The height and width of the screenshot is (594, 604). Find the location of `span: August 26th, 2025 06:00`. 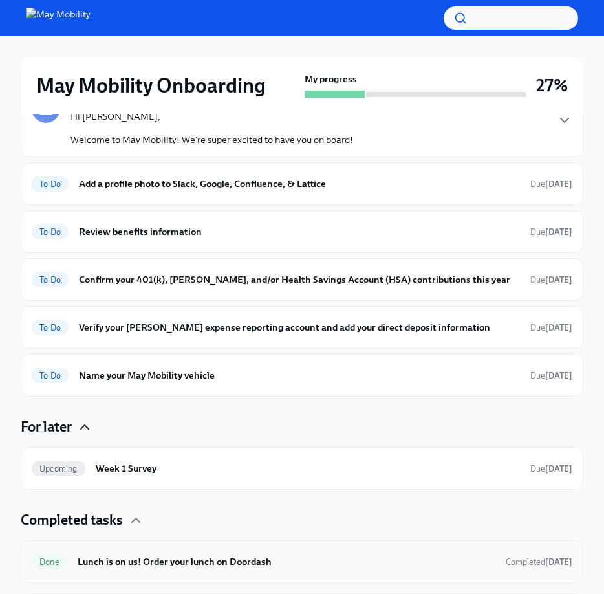

span: August 26th, 2025 06:00 is located at coordinates (551, 231).